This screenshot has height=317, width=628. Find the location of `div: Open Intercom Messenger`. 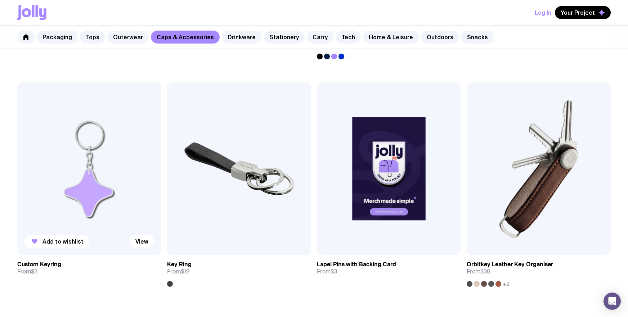

div: Open Intercom Messenger is located at coordinates (612, 301).